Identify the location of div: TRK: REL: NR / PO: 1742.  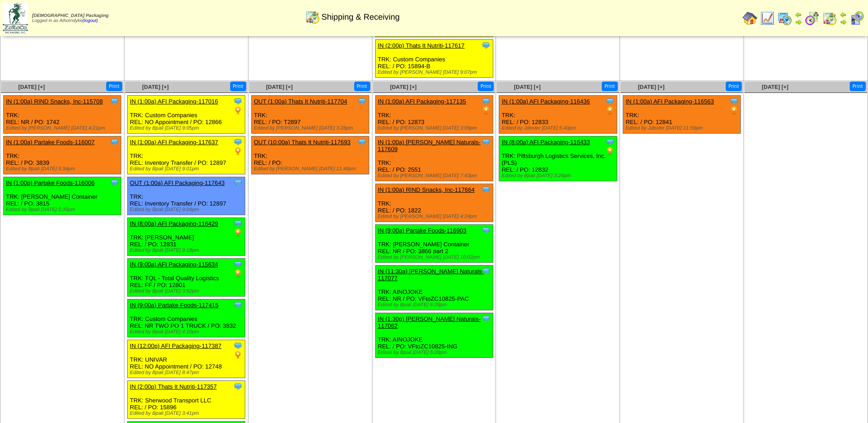
(63, 115).